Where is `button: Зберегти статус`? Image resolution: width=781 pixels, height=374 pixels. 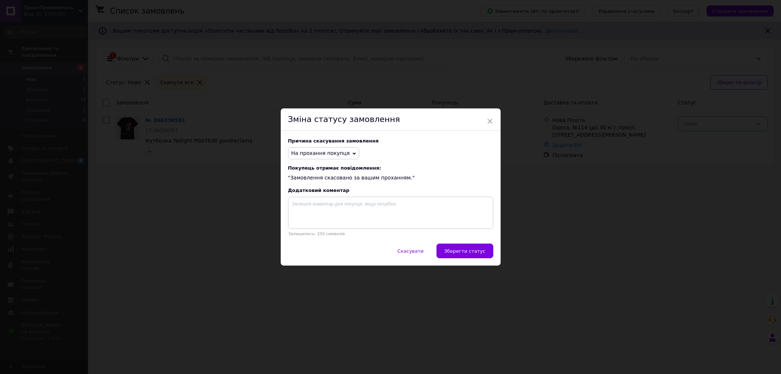 button: Зберегти статус is located at coordinates (465, 251).